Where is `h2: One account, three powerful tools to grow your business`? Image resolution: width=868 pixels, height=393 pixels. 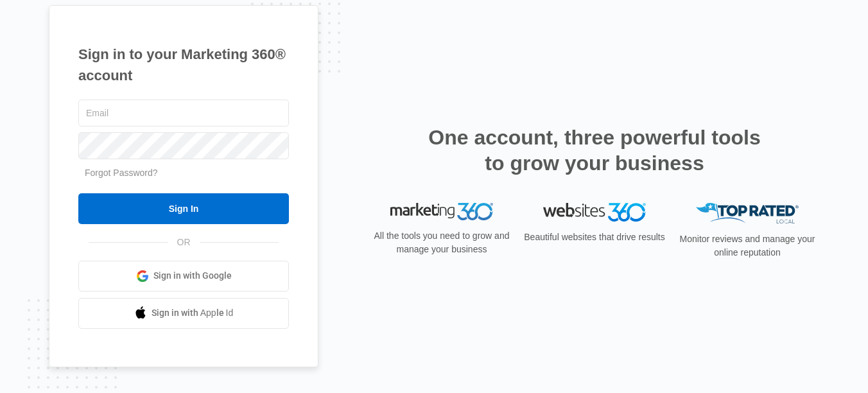 h2: One account, three powerful tools to grow your business is located at coordinates (594, 150).